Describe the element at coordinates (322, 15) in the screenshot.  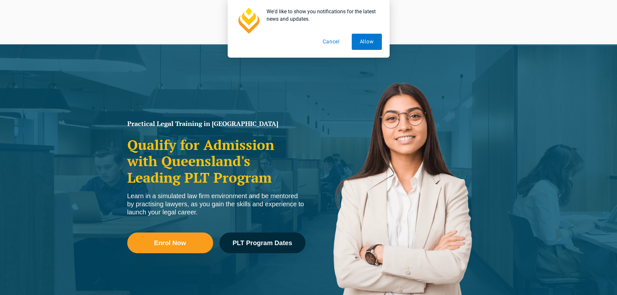
I see `div: We'd like to show you notifications for the latest news and updates.` at that location.